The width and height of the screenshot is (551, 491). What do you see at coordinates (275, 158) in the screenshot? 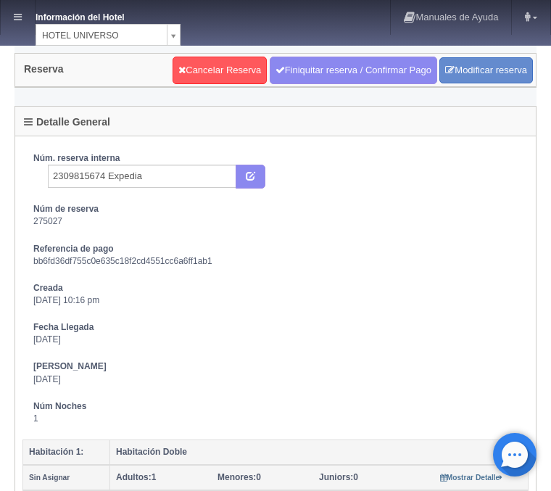
I see `dt: Núm. reserva interna` at bounding box center [275, 158].